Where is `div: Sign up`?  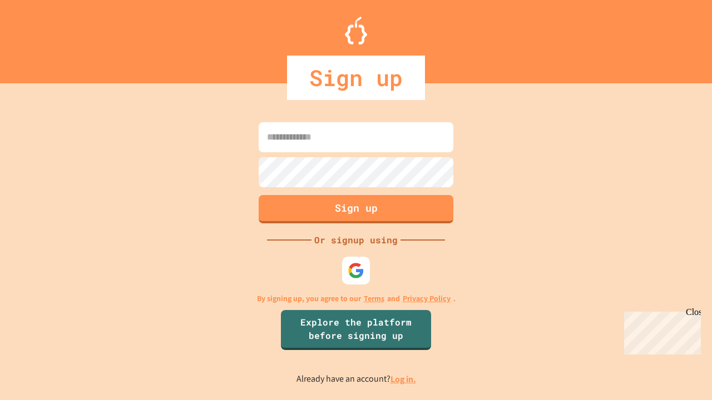
div: Sign up is located at coordinates (356, 78).